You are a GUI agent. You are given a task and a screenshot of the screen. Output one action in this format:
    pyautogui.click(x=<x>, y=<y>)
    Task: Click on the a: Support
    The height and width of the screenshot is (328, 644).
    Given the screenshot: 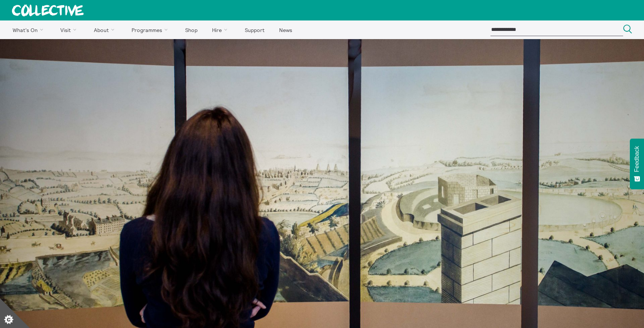 What is the action you would take?
    pyautogui.click(x=254, y=30)
    